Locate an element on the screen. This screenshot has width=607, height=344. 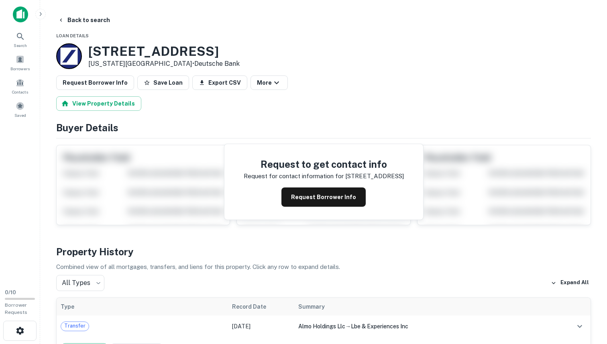
span: 0 / 10 is located at coordinates (10, 292).